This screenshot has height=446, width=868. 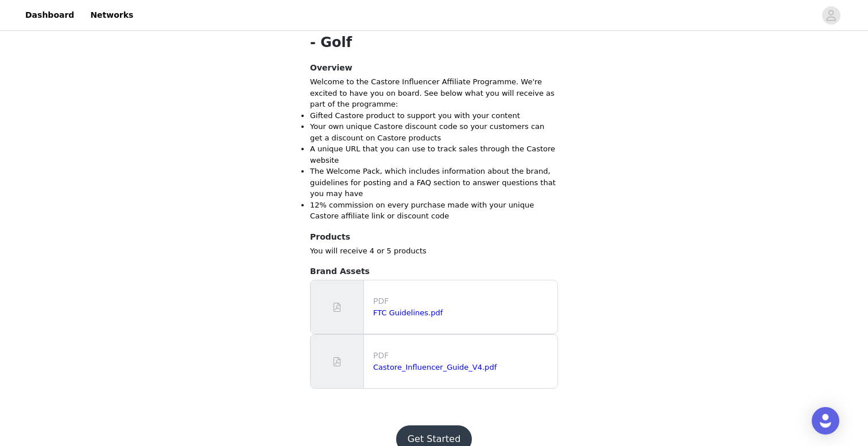 I want to click on li: 12% commission on every purchase made with your unique Castore affiliate link or discount code, so click(x=434, y=211).